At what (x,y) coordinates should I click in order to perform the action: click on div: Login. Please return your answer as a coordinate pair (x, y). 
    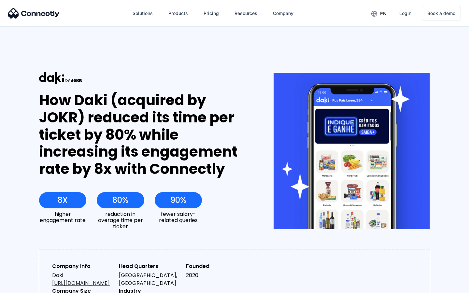
    Looking at the image, I should click on (405, 13).